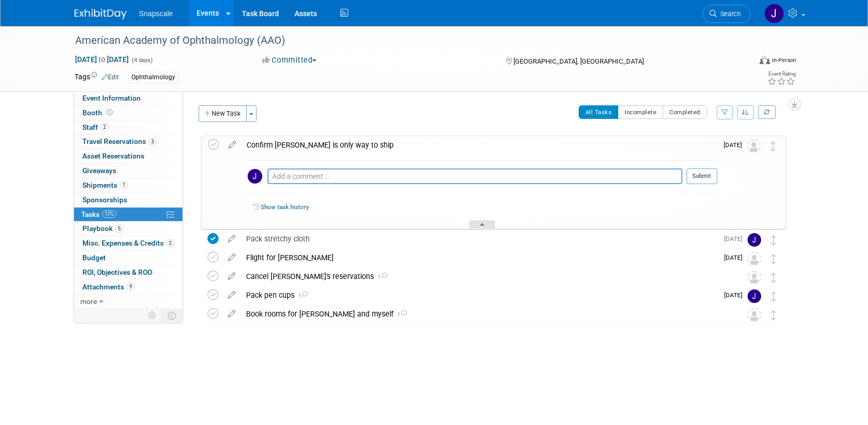 The height and width of the screenshot is (425, 868). Describe the element at coordinates (171, 315) in the screenshot. I see `td: Toggle Event Tabs` at that location.